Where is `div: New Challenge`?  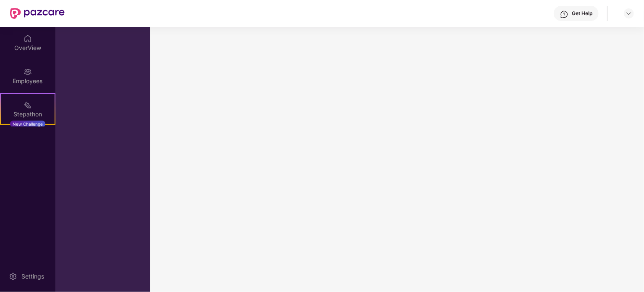 div: New Challenge is located at coordinates (28, 124).